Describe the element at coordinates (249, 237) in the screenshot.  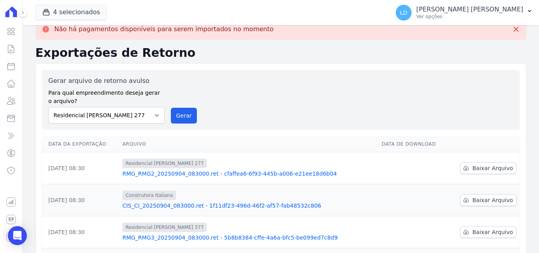
I see `a: RMG_RMG3_20250904_083000.ret - 5b8b8384-cffe-4a6a-bfc5-be099ed7c8d9` at that location.